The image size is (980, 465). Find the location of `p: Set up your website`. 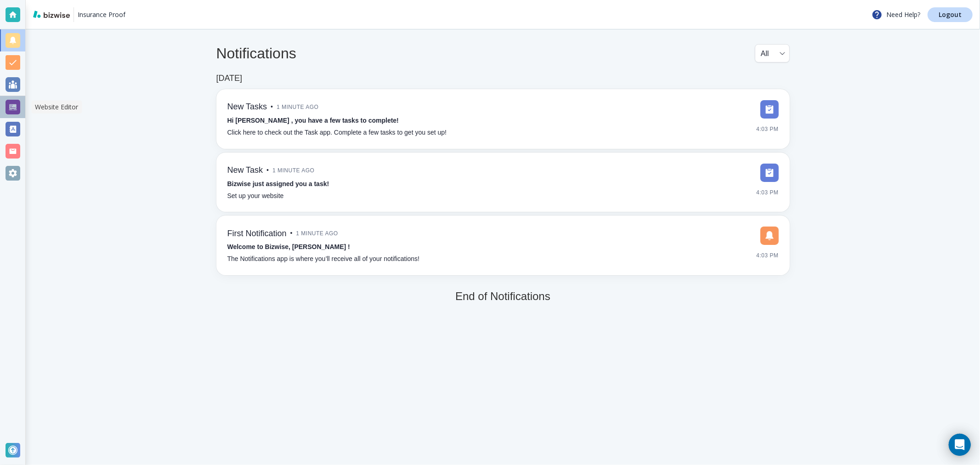

p: Set up your website is located at coordinates (255, 196).